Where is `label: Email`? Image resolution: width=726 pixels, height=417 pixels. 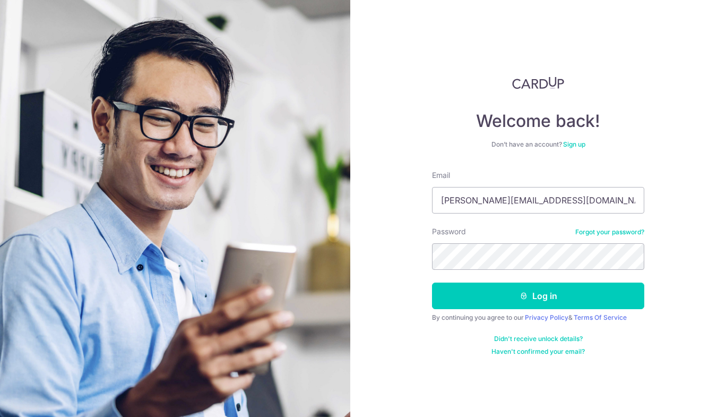
label: Email is located at coordinates (441, 175).